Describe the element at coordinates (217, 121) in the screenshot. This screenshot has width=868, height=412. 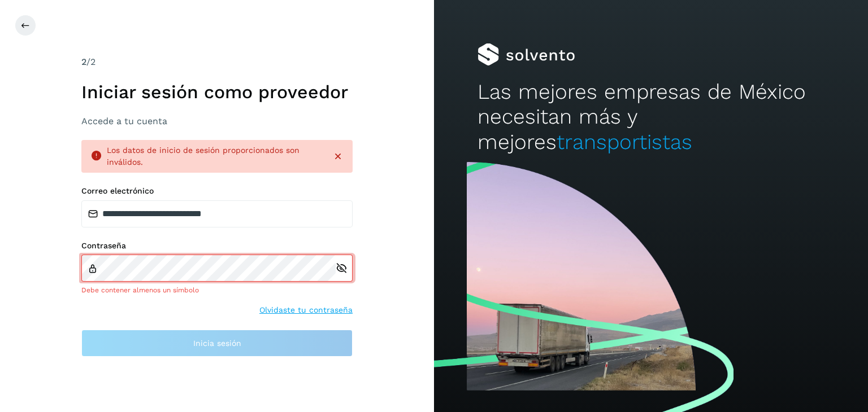
I see `h3: Accede a tu cuenta` at that location.